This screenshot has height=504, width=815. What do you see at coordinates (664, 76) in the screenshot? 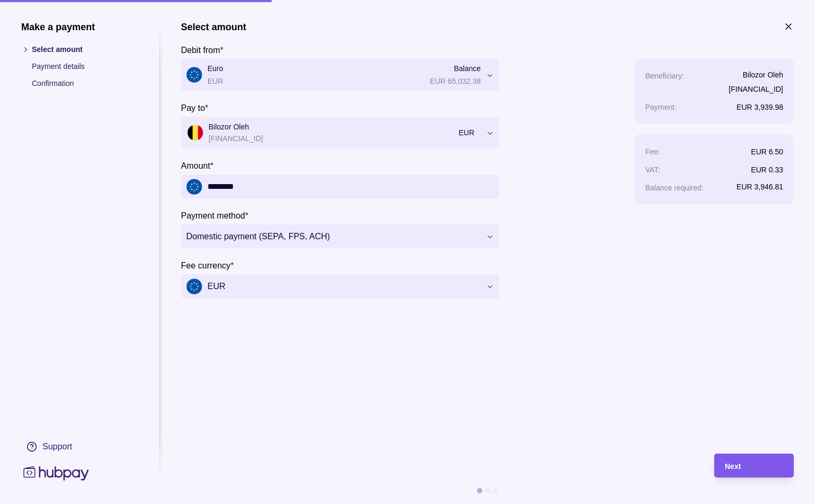
I see `p: Beneficiary :` at bounding box center [664, 76].